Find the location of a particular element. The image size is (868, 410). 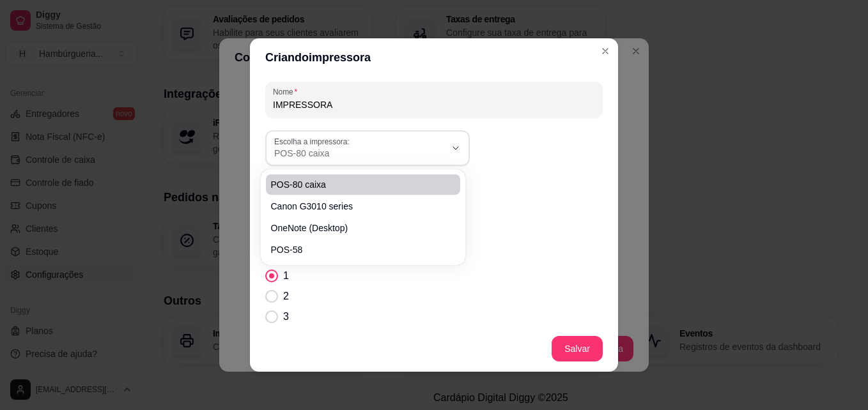

span: Canon G3010 series is located at coordinates (357, 207).